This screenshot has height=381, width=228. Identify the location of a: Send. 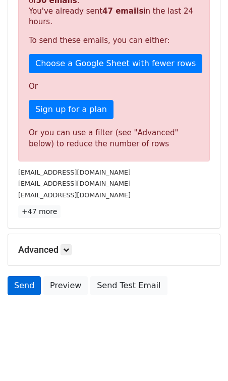
(24, 285).